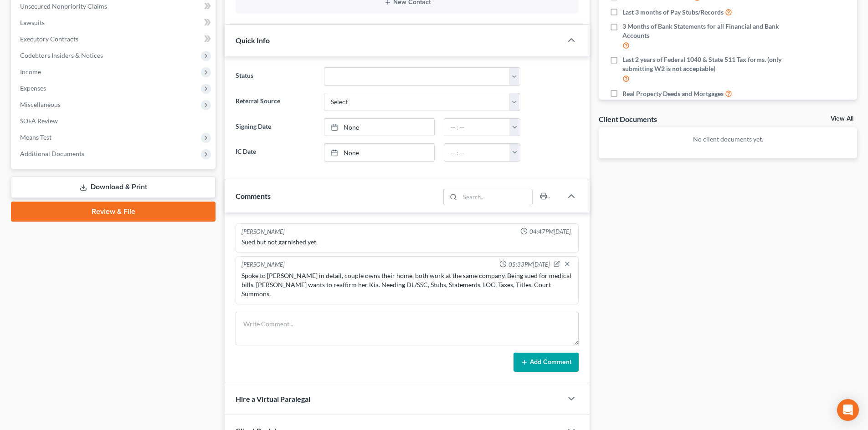 The width and height of the screenshot is (868, 430). I want to click on span: Unsecured Nonpriority Claims, so click(63, 6).